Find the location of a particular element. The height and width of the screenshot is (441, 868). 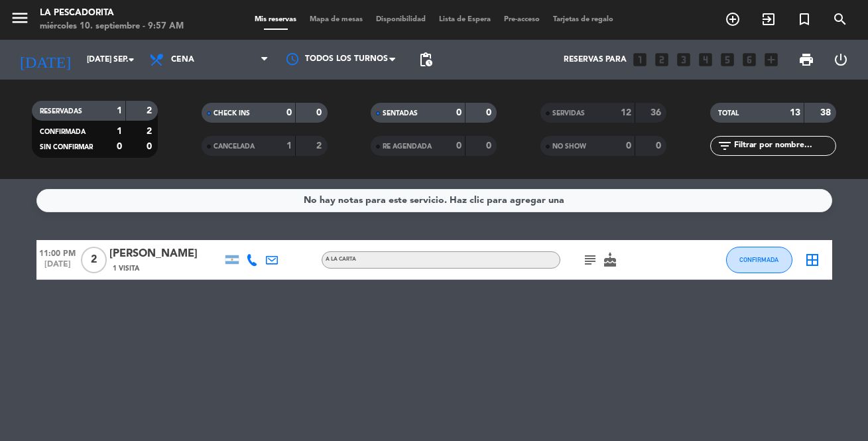

strong: 13 is located at coordinates (795, 113).